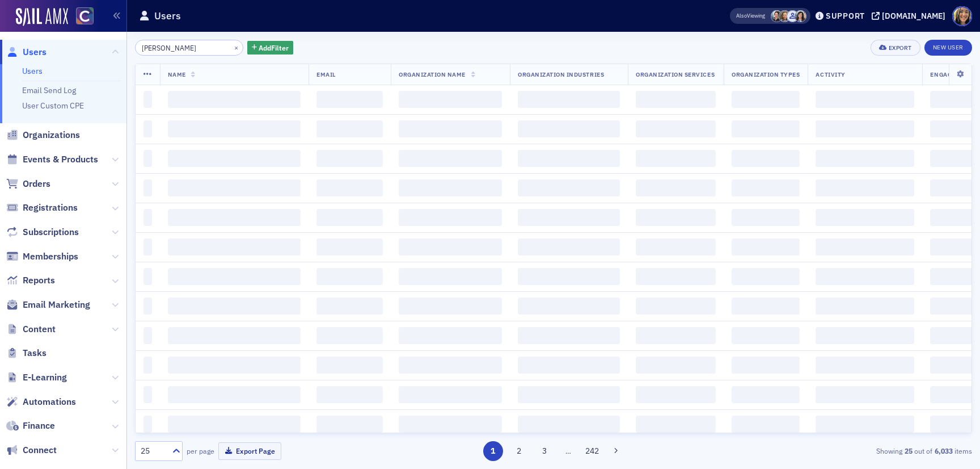 The height and width of the screenshot is (469, 980). What do you see at coordinates (31, 450) in the screenshot?
I see `a: Connect` at bounding box center [31, 450].